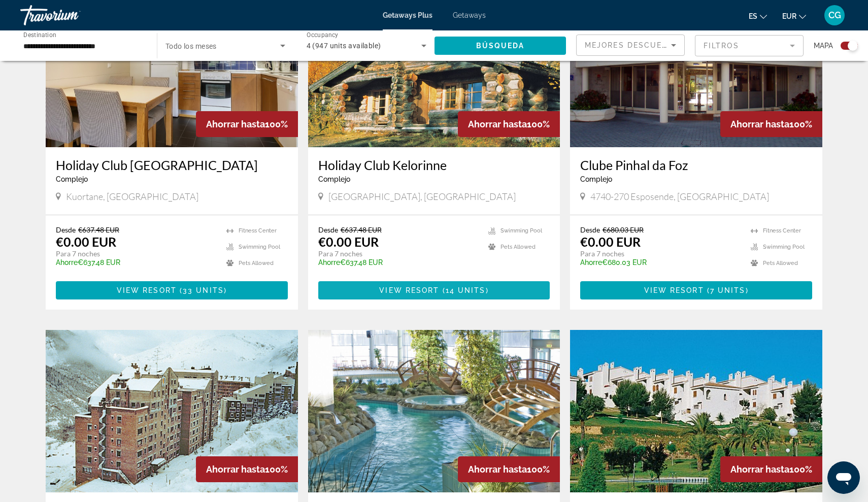 The image size is (868, 502). Describe the element at coordinates (408, 16) in the screenshot. I see `a: Getaways Plus` at that location.